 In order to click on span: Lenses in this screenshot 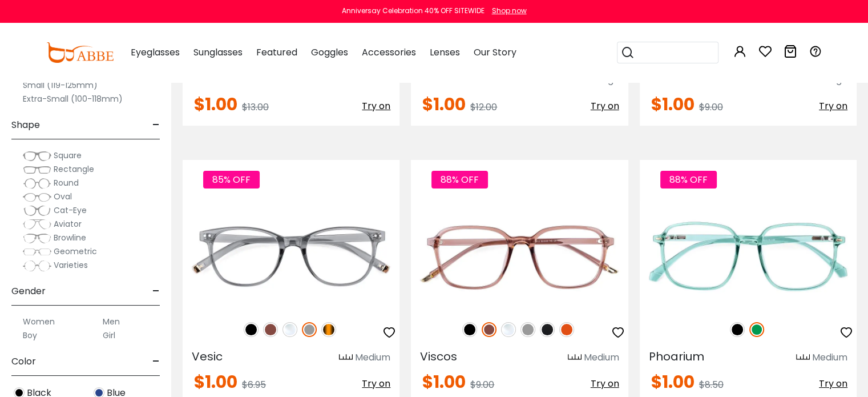, I will do `click(445, 52)`.